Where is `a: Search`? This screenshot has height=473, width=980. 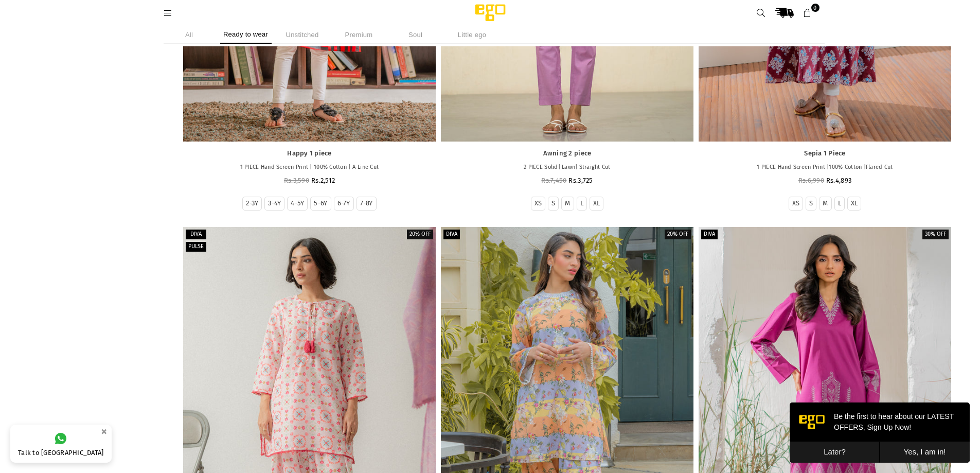
a: Search is located at coordinates (761, 13).